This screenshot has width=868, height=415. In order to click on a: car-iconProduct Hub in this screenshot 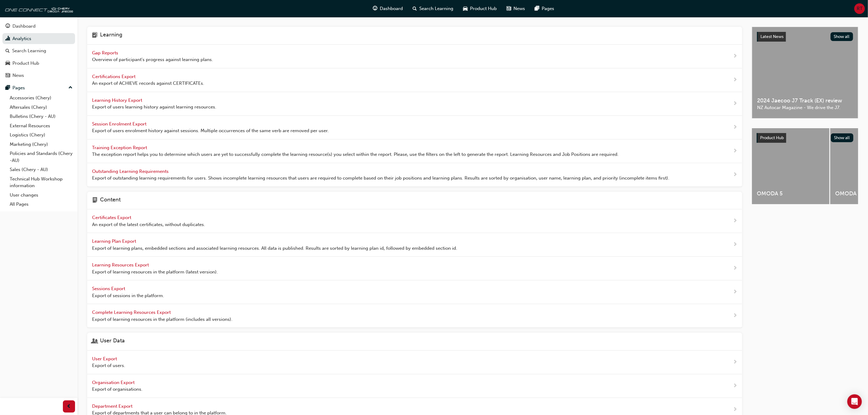, I will do `click(480, 9)`.